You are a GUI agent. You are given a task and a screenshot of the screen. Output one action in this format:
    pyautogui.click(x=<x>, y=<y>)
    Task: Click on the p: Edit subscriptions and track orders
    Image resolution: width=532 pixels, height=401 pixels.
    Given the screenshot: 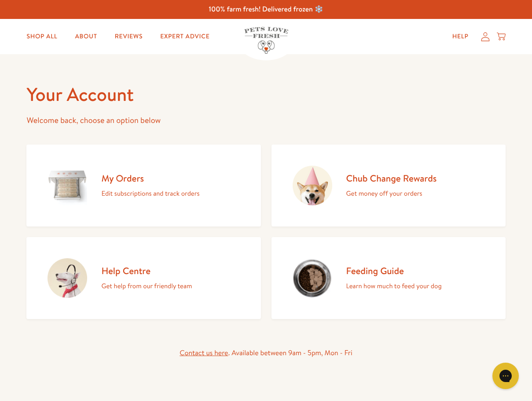 What is the action you would take?
    pyautogui.click(x=150, y=193)
    